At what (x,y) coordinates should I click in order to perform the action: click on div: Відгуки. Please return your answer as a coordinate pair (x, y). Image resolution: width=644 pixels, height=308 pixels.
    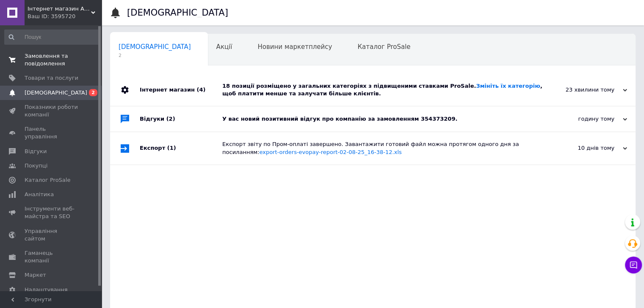
    Looking at the image, I should click on (180, 119).